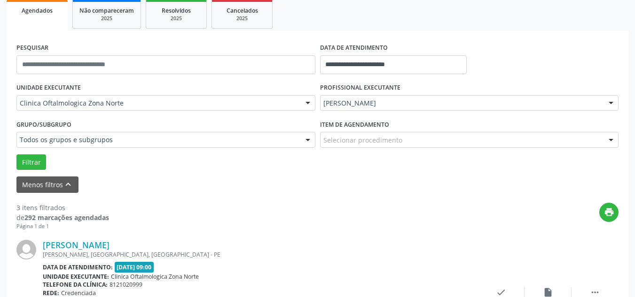  What do you see at coordinates (47, 185) in the screenshot?
I see `button: Menos filtroskeyboard_arrow_up` at bounding box center [47, 185].